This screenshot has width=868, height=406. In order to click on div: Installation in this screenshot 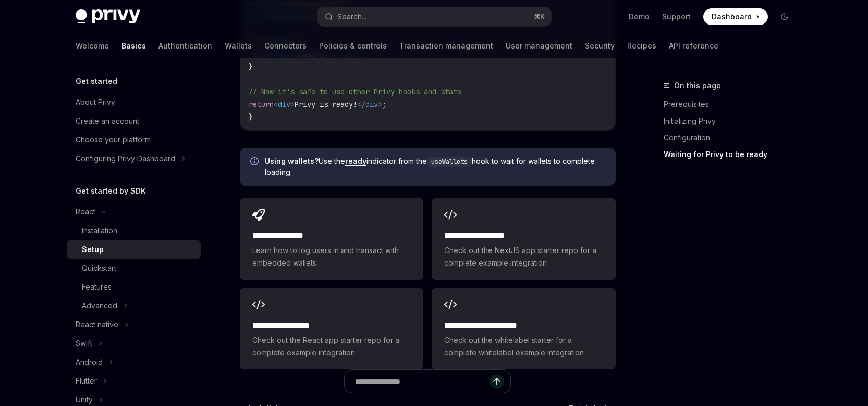, I will do `click(100, 231)`.